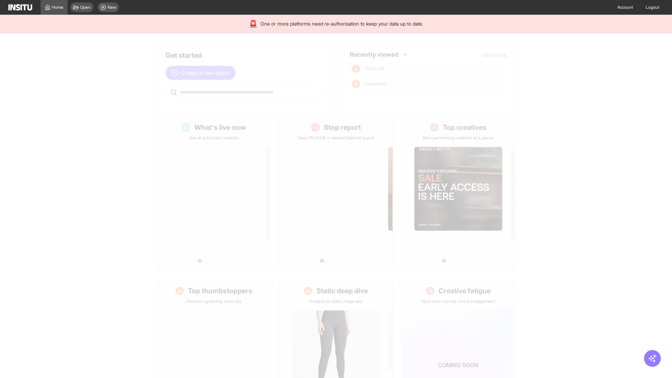 Image resolution: width=672 pixels, height=378 pixels. Describe the element at coordinates (85, 7) in the screenshot. I see `span: Open` at that location.